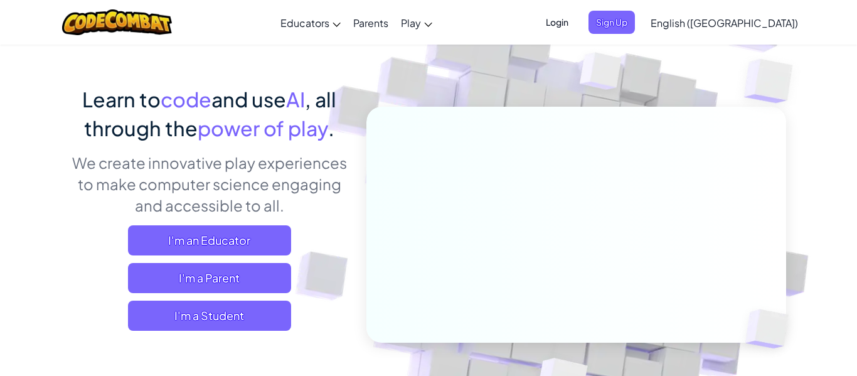 Image resolution: width=857 pixels, height=376 pixels. What do you see at coordinates (311, 23) in the screenshot?
I see `a: Educators` at bounding box center [311, 23].